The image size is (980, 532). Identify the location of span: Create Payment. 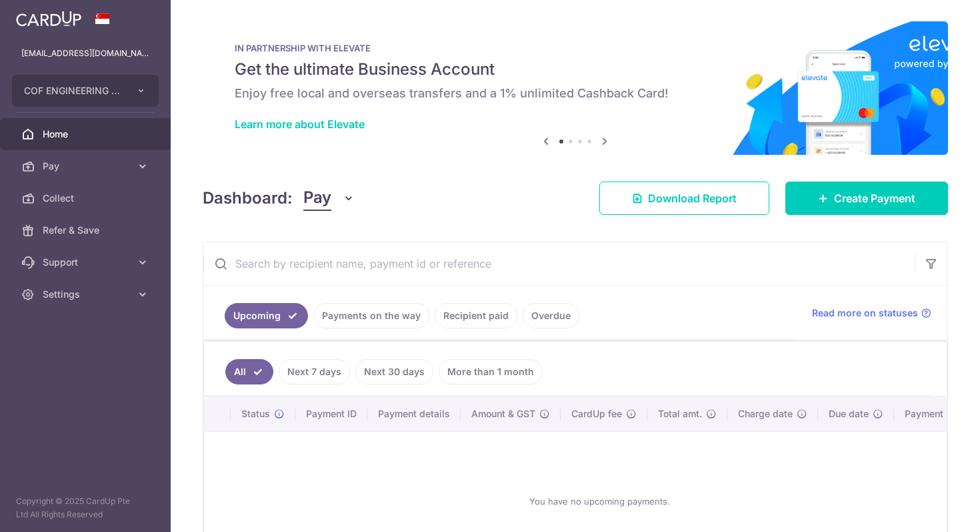
(875, 198).